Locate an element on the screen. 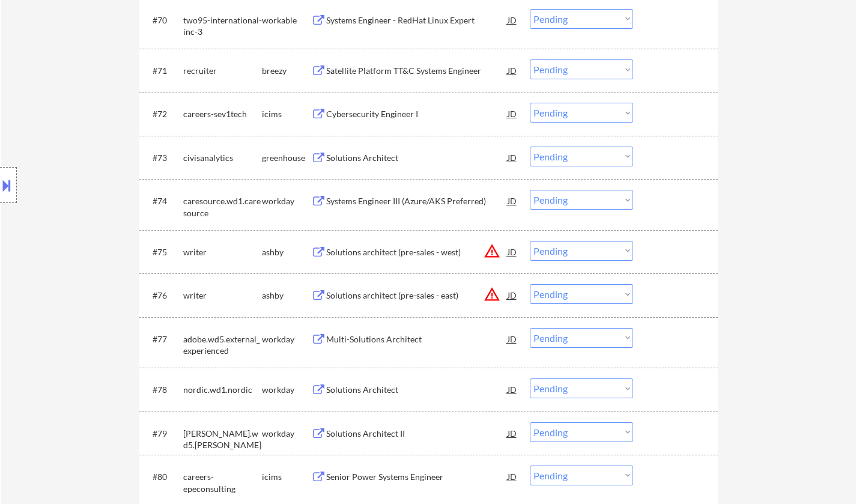 This screenshot has height=504, width=856. div: adobe.wd5.external_experienced is located at coordinates (222, 344).